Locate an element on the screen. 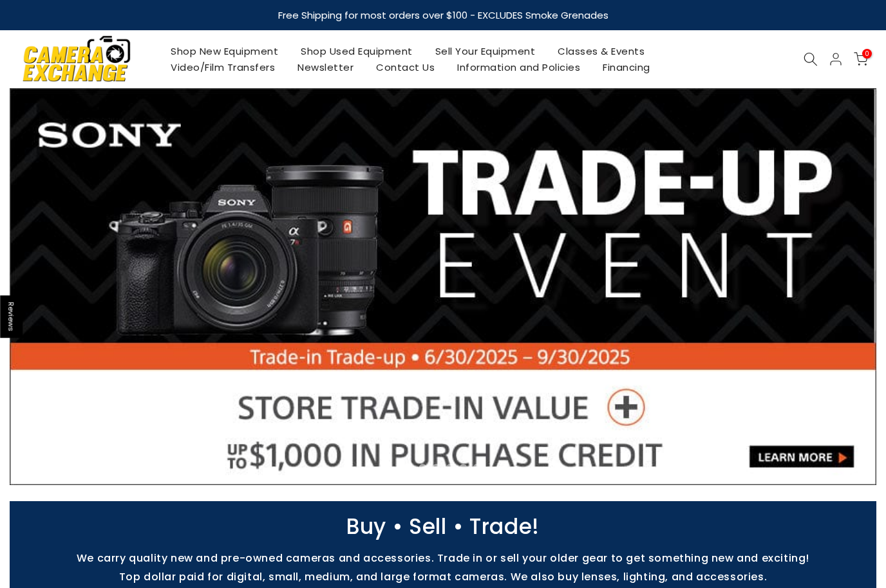  a: Sell Your Equipment is located at coordinates (485, 51).